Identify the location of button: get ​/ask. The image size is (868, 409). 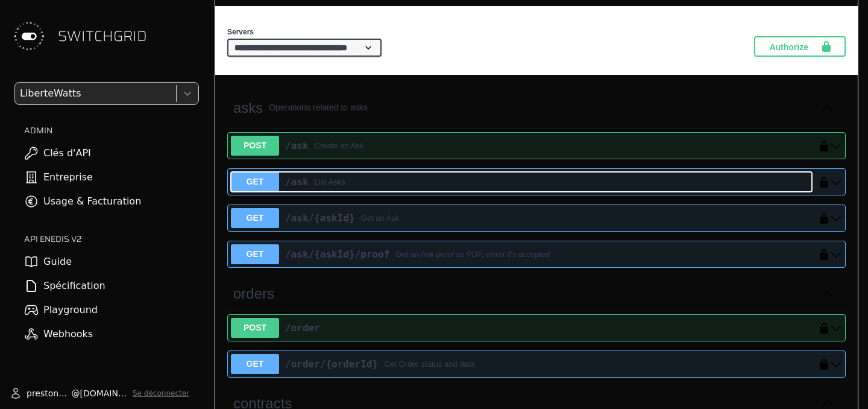
(836, 182).